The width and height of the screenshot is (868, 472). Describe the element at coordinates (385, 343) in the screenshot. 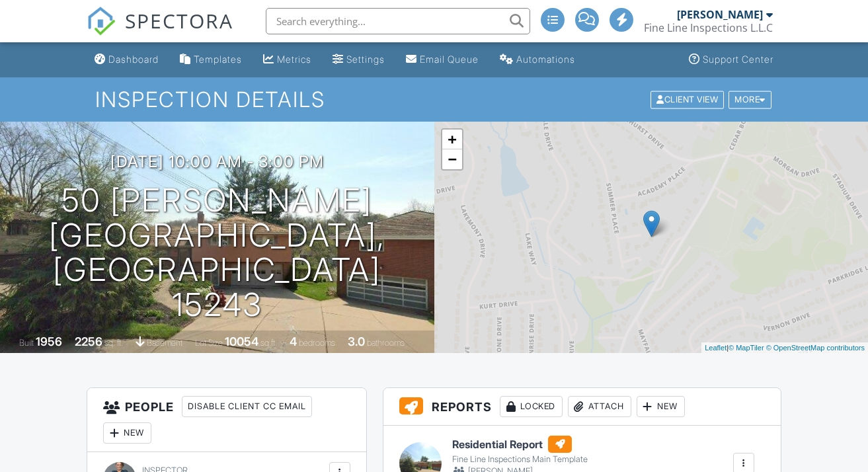

I see `span: bathrooms` at that location.